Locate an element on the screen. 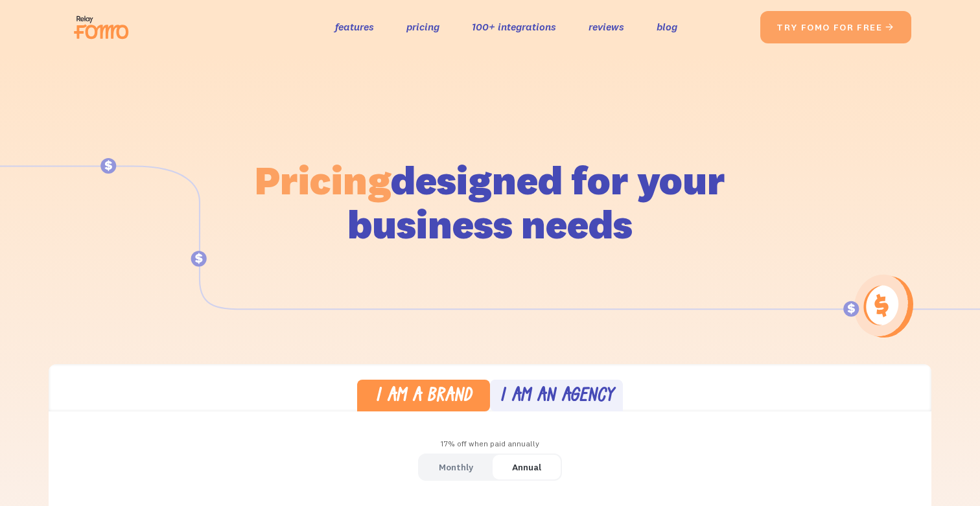  a: pricing is located at coordinates (423, 27).